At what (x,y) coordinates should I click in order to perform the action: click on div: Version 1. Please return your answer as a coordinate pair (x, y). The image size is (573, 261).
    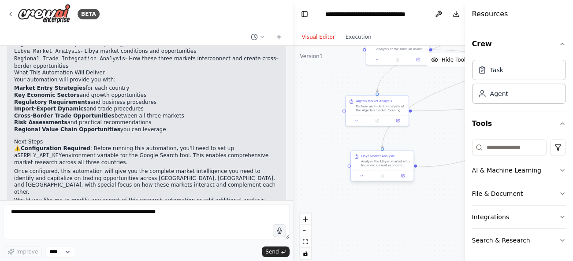
    Looking at the image, I should click on (311, 56).